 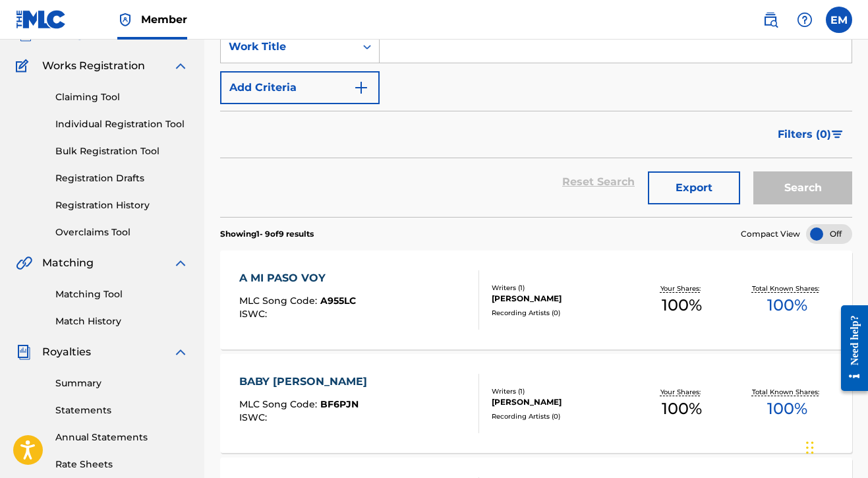 What do you see at coordinates (23, 352) in the screenshot?
I see `img: Royalties` at bounding box center [23, 352].